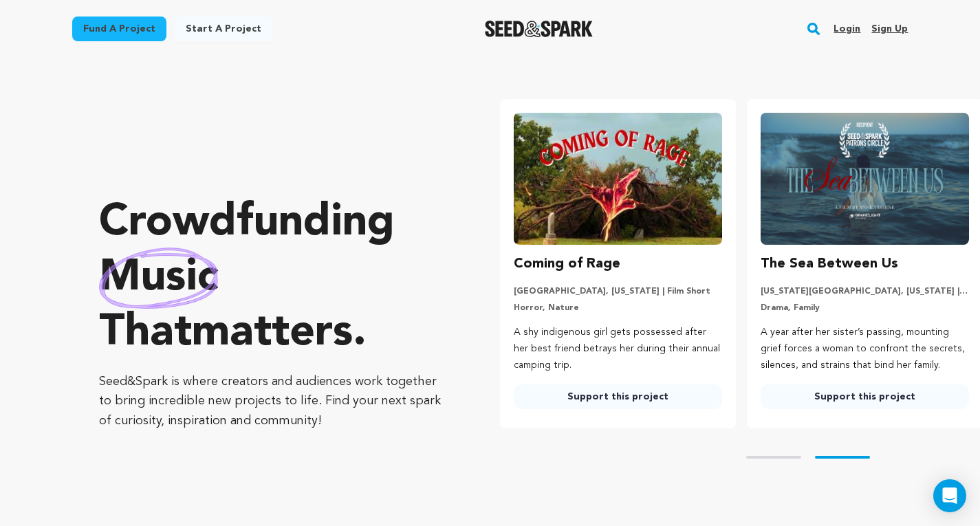 Image resolution: width=980 pixels, height=526 pixels. What do you see at coordinates (159, 277) in the screenshot?
I see `img: hand sketched image` at bounding box center [159, 277].